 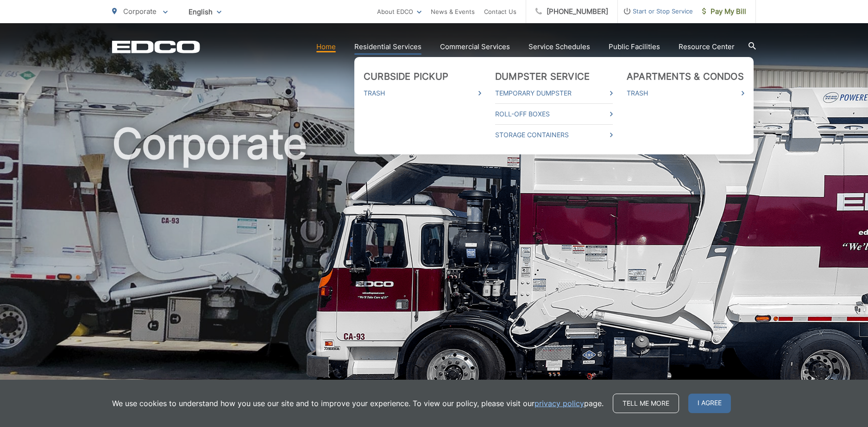 What do you see at coordinates (140, 11) in the screenshot?
I see `span: Corporate` at bounding box center [140, 11].